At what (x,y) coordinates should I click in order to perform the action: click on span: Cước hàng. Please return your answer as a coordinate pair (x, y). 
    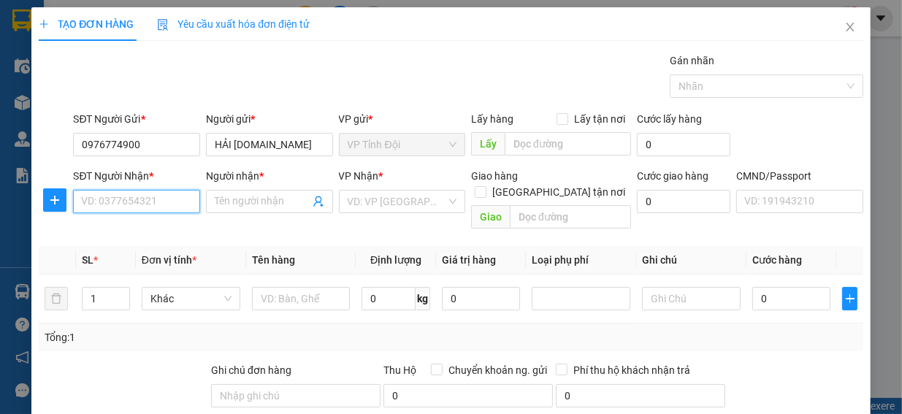
    Looking at the image, I should click on (777, 260).